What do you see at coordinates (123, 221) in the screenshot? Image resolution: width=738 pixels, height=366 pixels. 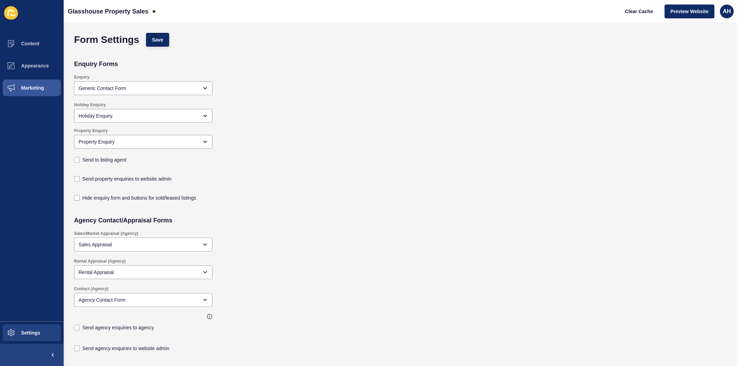 I see `h2: Agency Contact/Appraisal Forms` at bounding box center [123, 221].